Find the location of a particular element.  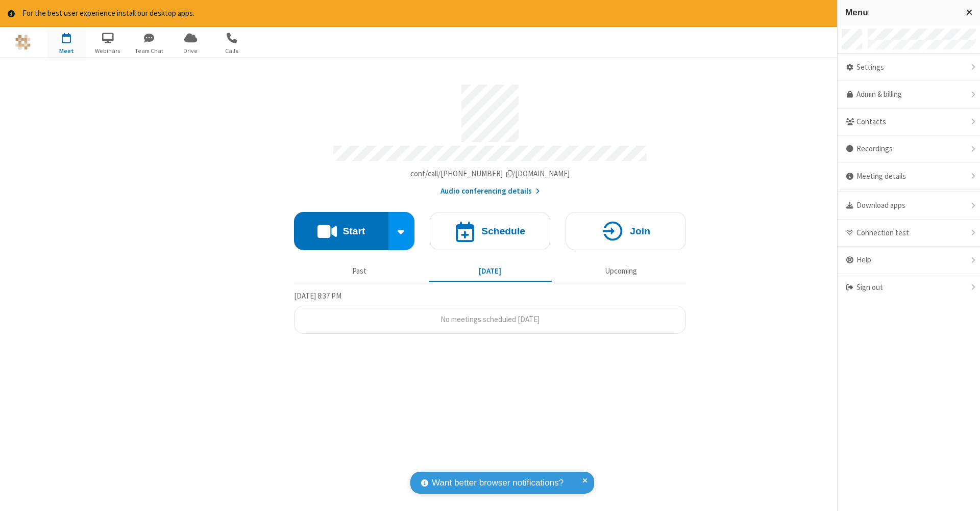

h3: Menu is located at coordinates (901, 12).